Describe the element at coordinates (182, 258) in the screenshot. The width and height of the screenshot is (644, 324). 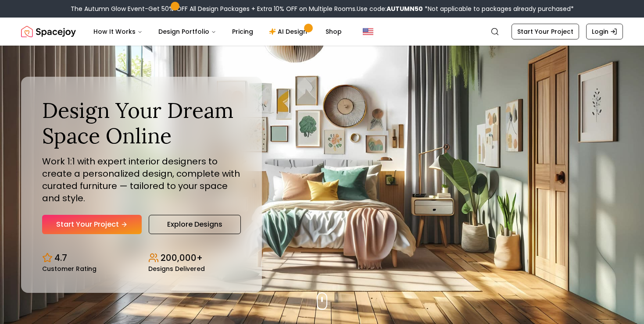
I see `p: 200,000+` at that location.